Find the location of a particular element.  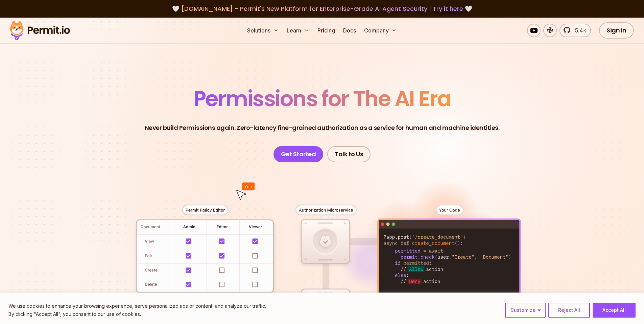

button: Solutions is located at coordinates (263, 30).